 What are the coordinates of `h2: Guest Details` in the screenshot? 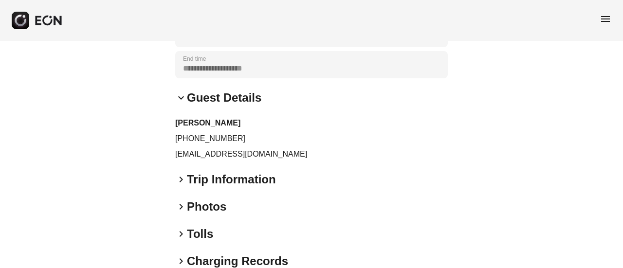 It's located at (224, 98).